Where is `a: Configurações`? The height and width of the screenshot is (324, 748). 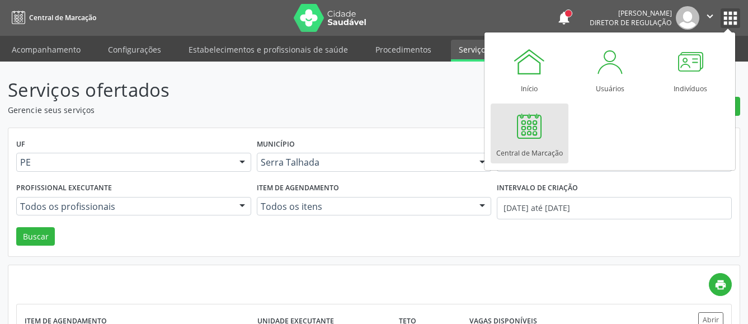
a: Configurações is located at coordinates (134, 49).